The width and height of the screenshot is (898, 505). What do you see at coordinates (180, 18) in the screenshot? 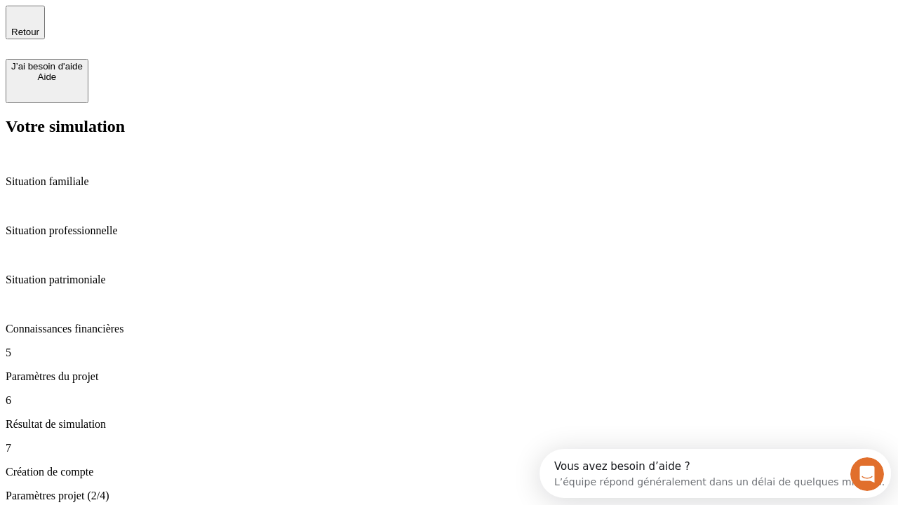
I see `div: Vous avez besoin d’aide ?` at bounding box center [180, 18].